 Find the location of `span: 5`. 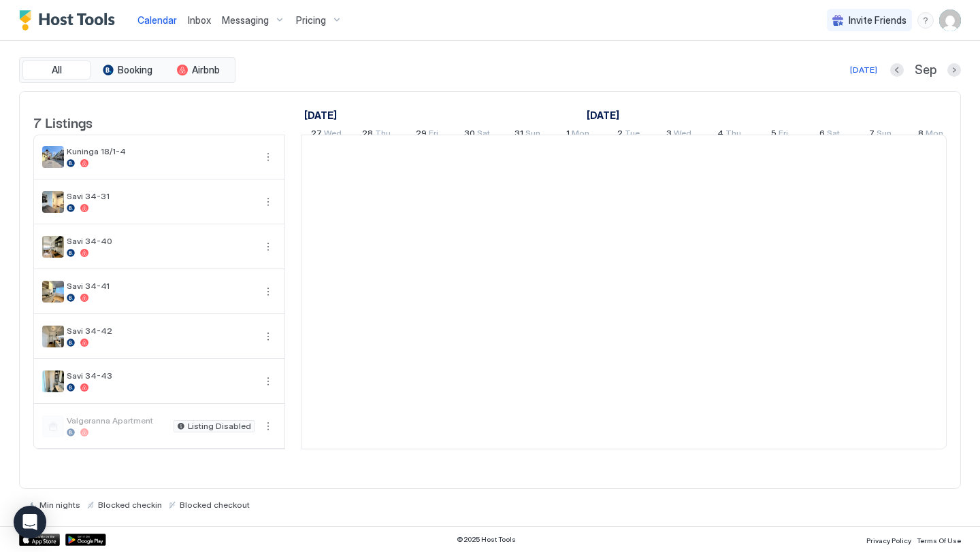

span: 5 is located at coordinates (774, 135).